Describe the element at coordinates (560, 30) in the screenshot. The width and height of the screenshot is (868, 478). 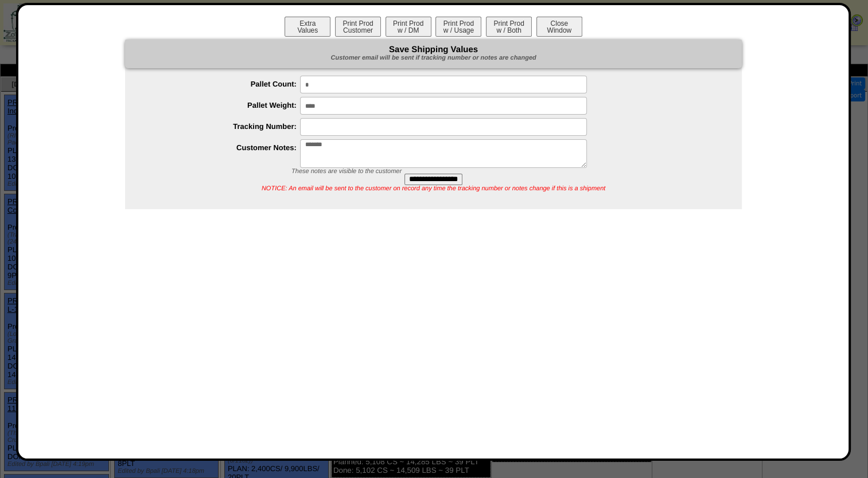
I see `a: CloseWindow` at that location.